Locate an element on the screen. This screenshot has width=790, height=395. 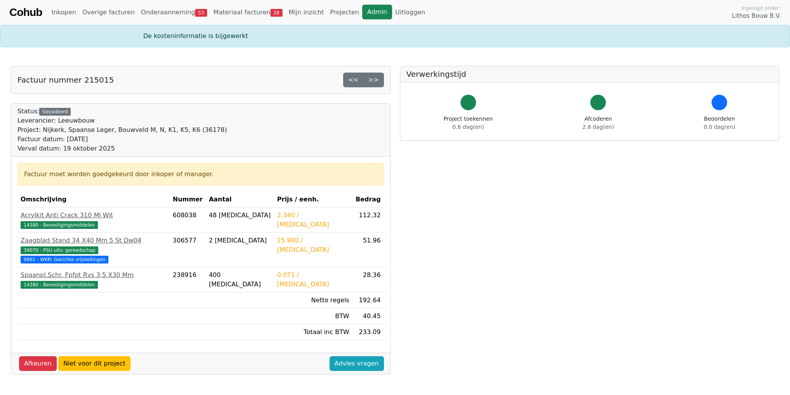
td: 40.45 is located at coordinates (368, 317).